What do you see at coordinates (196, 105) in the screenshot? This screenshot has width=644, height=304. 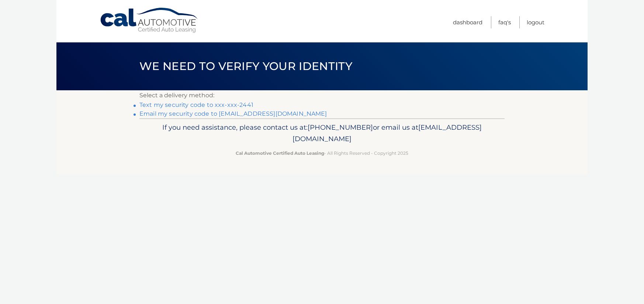 I see `a: Text my security code to xxx-xxx-2441` at bounding box center [196, 105].